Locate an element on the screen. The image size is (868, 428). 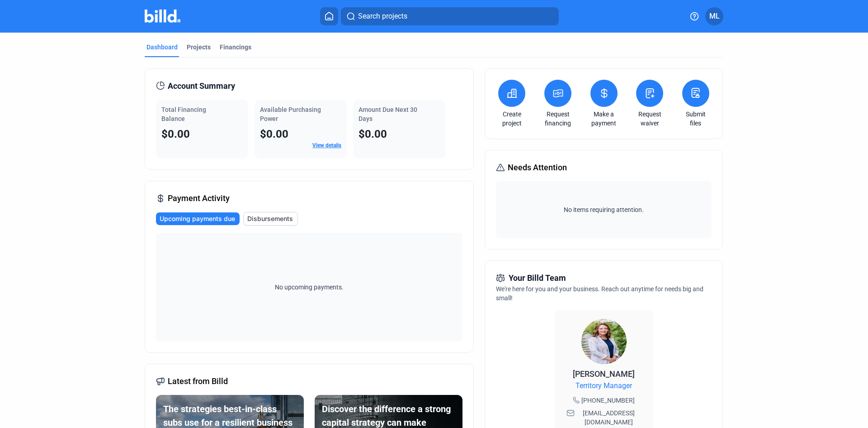
span: Amount Due Next 30 Days is located at coordinates (388, 114).